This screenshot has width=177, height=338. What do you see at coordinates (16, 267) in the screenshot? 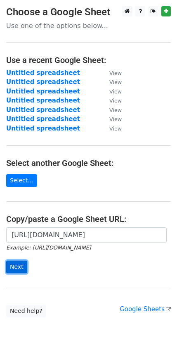
I see `input: Next` at bounding box center [16, 267].